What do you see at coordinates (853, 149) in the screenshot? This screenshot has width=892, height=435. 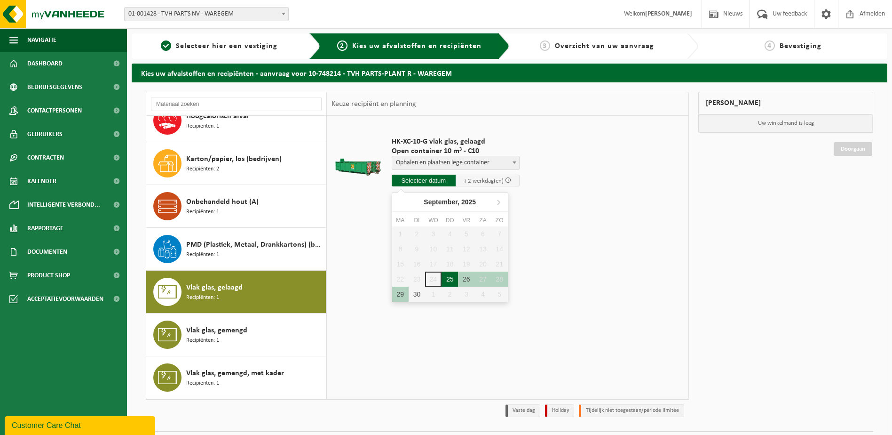 I see `a: Doorgaan` at bounding box center [853, 149].